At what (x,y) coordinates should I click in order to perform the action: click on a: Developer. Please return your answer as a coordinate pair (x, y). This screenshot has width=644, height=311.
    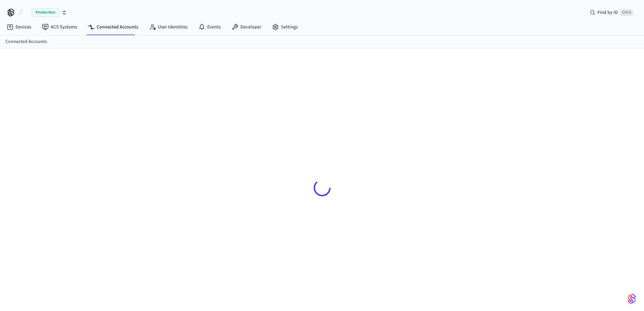
    Looking at the image, I should click on (246, 27).